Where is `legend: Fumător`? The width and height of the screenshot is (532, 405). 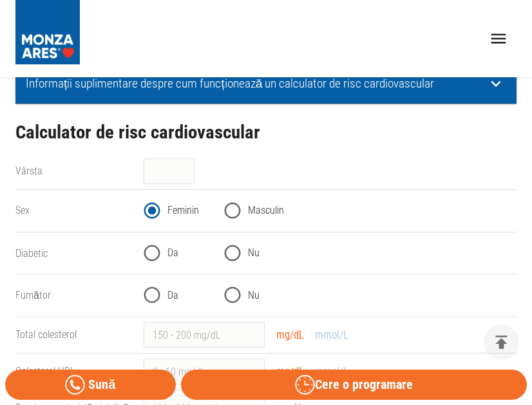
legend: Fumător is located at coordinates (74, 295).